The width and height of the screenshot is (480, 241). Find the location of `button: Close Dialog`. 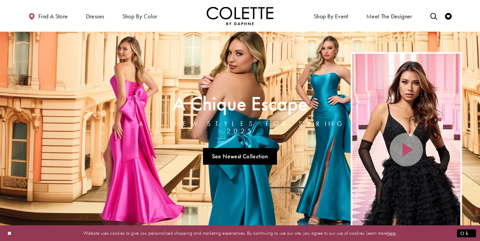

button: Close Dialog is located at coordinates (10, 233).